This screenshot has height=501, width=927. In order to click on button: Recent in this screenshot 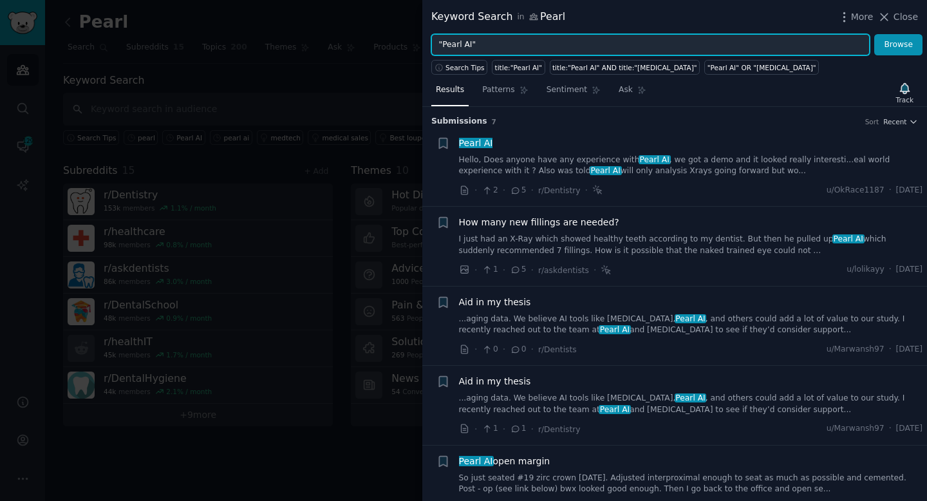, I will do `click(901, 122)`.